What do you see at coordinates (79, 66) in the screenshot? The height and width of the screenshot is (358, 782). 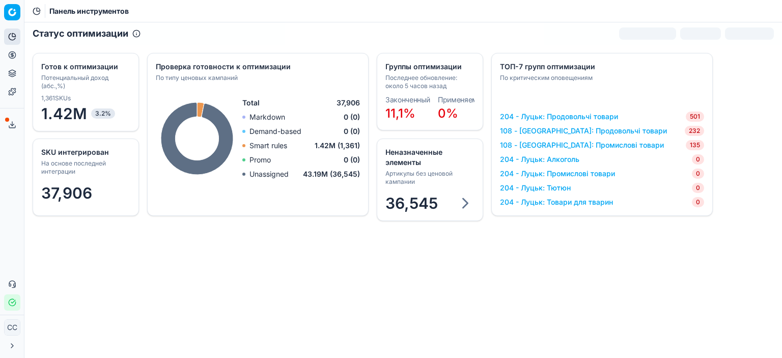 I see `font: Готов к оптимизации` at bounding box center [79, 66].